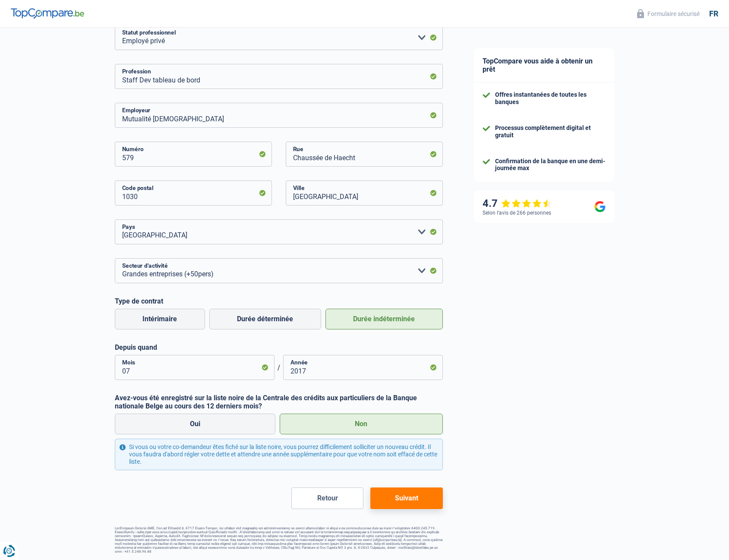 The image size is (729, 560). I want to click on footer: LorEmipsum Dolorsi AME, Con ad Elitsedd 8, 6717 Eiusm-Tempor, inc utlabor etd magnaaliq eni admin..., so click(279, 540).